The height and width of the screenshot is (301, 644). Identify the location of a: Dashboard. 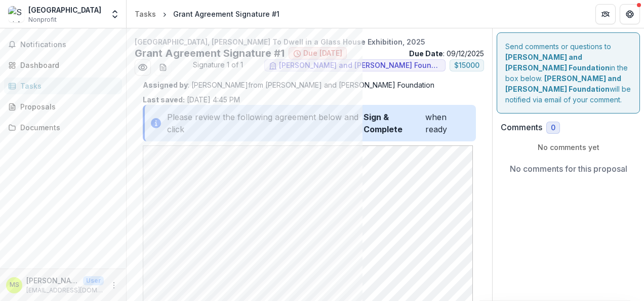
(62, 65).